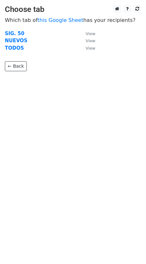  Describe the element at coordinates (15, 34) in the screenshot. I see `strong: SIG. 50` at that location.